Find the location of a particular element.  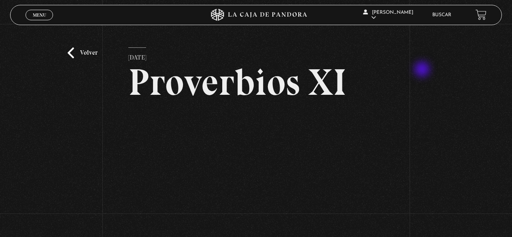

h2: Proverbios XI is located at coordinates (256, 82).